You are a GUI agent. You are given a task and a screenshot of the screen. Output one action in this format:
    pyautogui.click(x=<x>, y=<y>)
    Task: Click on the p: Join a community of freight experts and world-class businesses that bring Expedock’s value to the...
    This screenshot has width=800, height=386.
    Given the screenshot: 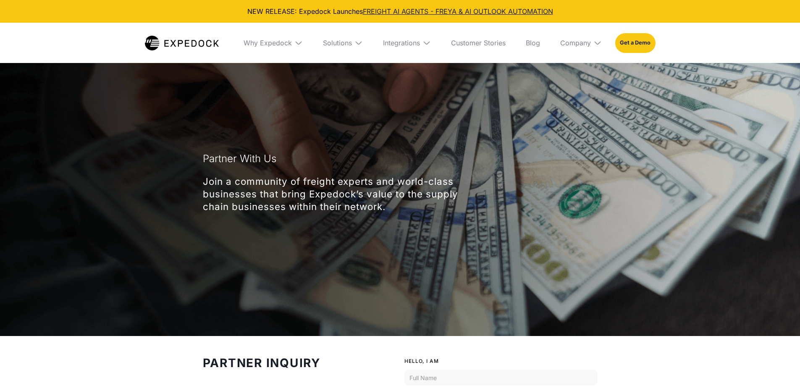 What is the action you would take?
    pyautogui.click(x=345, y=194)
    